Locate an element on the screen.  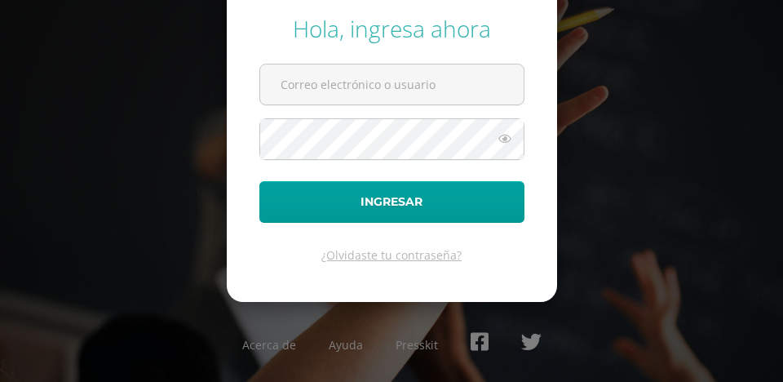
div: Hola, ingresa ahora is located at coordinates (392, 29).